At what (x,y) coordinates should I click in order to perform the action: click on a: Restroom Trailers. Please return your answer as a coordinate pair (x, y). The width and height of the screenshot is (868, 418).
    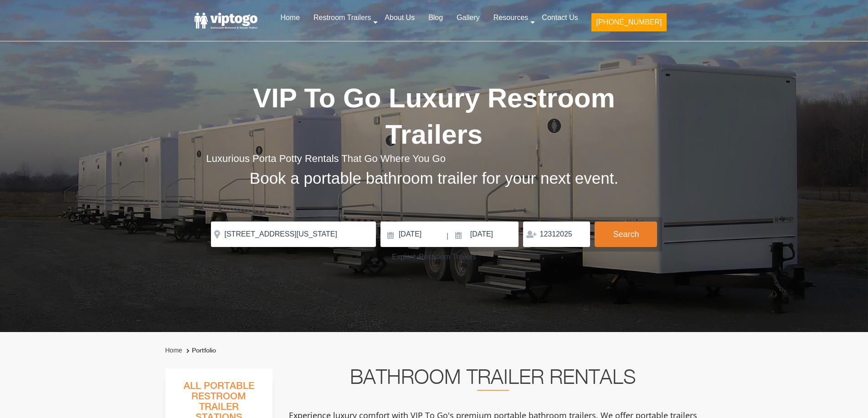
    Looking at the image, I should click on (342, 18).